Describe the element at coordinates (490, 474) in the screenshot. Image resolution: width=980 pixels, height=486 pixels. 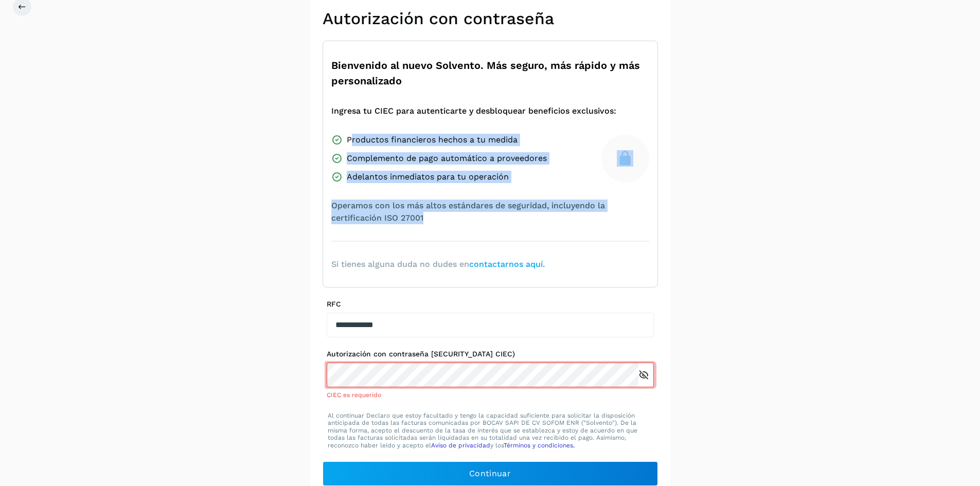
I see `button: Continuar` at that location.